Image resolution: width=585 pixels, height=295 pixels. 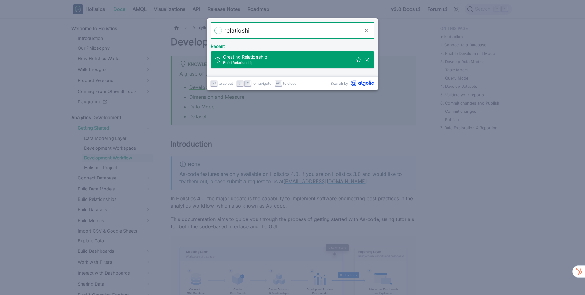 What do you see at coordinates (288, 63) in the screenshot?
I see `span: Build Relationship` at bounding box center [288, 63].